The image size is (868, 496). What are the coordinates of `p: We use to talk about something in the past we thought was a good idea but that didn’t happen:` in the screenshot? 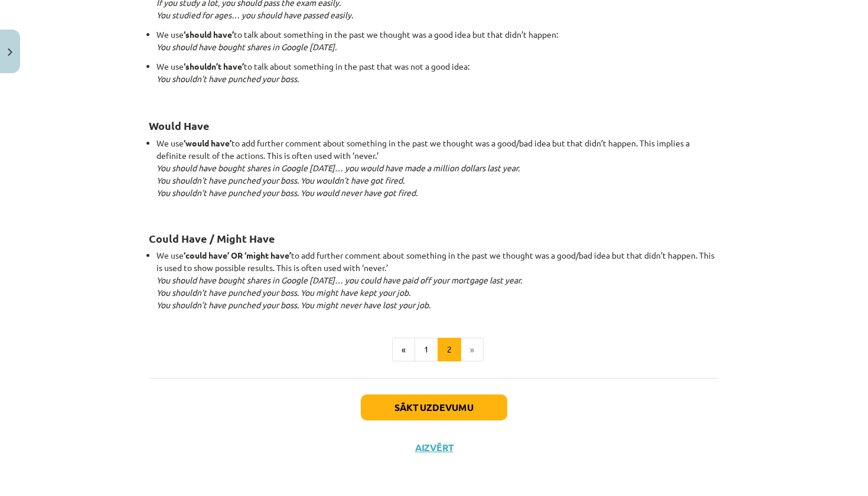 It's located at (437, 41).